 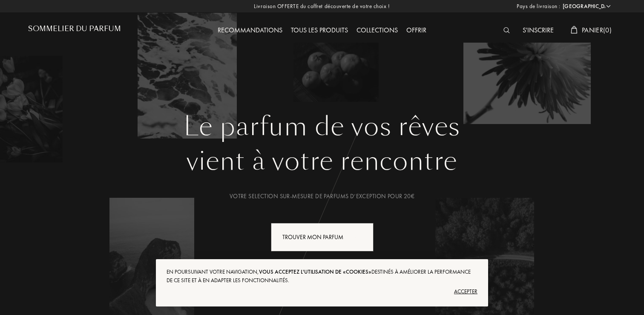 I want to click on div: Accepter, so click(x=322, y=292).